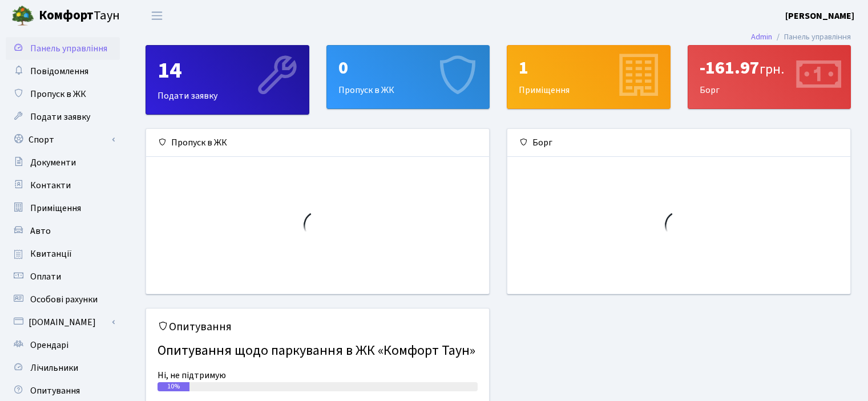  What do you see at coordinates (408, 68) in the screenshot?
I see `div: 0` at bounding box center [408, 68].